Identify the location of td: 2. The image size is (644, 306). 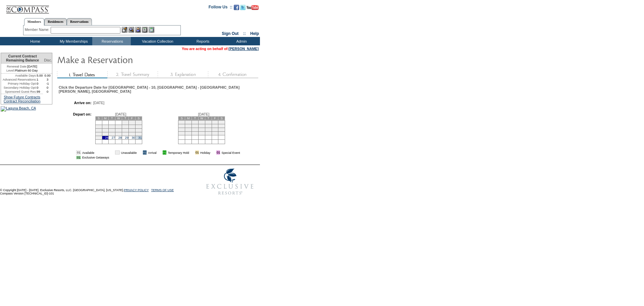
(189, 122).